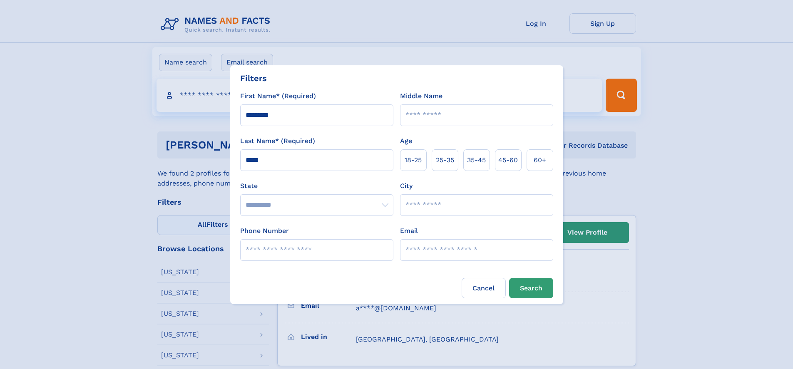 This screenshot has height=369, width=793. What do you see at coordinates (484, 288) in the screenshot?
I see `label: Cancel` at bounding box center [484, 288].